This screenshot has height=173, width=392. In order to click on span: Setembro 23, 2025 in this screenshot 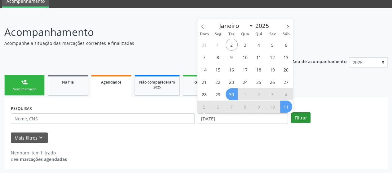, I will do `click(231, 82)`.